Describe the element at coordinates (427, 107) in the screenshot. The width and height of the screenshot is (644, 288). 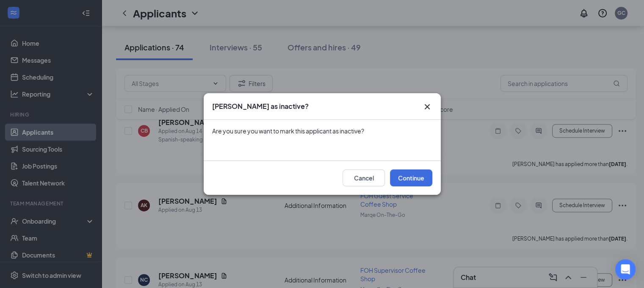
I see `svg: Cross` at that location.